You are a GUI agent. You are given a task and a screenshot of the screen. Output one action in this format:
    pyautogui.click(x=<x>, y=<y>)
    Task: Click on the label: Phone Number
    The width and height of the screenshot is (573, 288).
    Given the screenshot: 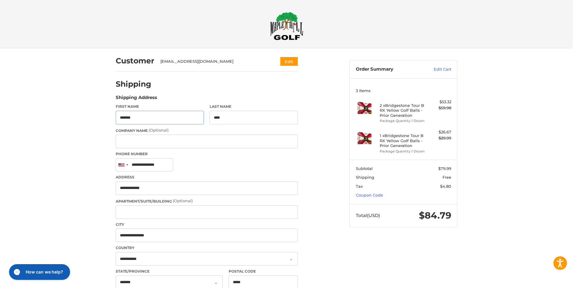 What is the action you would take?
    pyautogui.click(x=207, y=154)
    